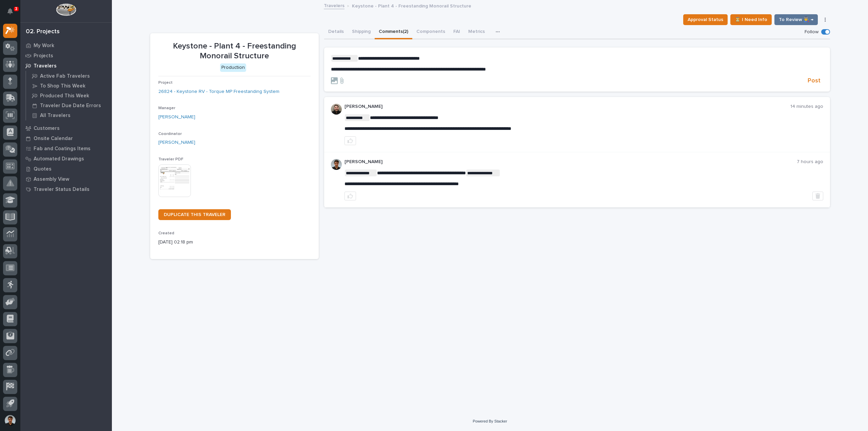  I want to click on a: Traveler Due Date Errors, so click(69, 105).